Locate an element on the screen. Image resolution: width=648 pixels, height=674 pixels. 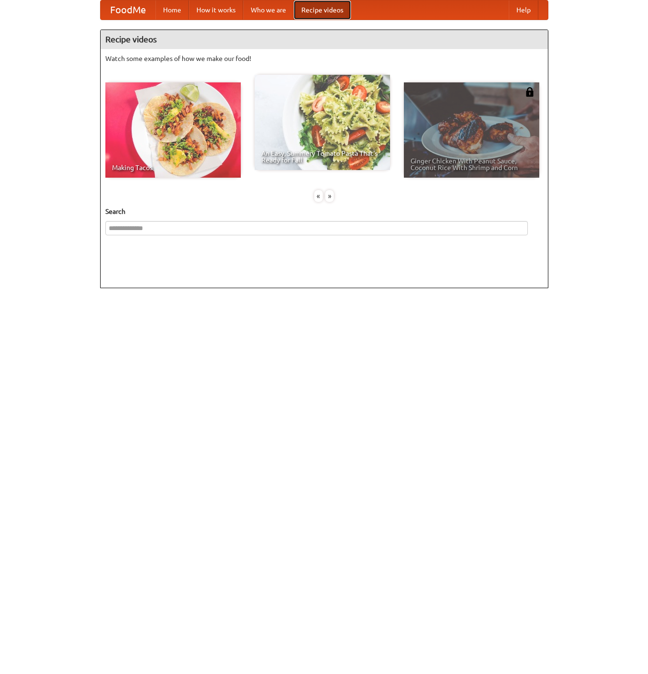
a: Who we are is located at coordinates (268, 10).